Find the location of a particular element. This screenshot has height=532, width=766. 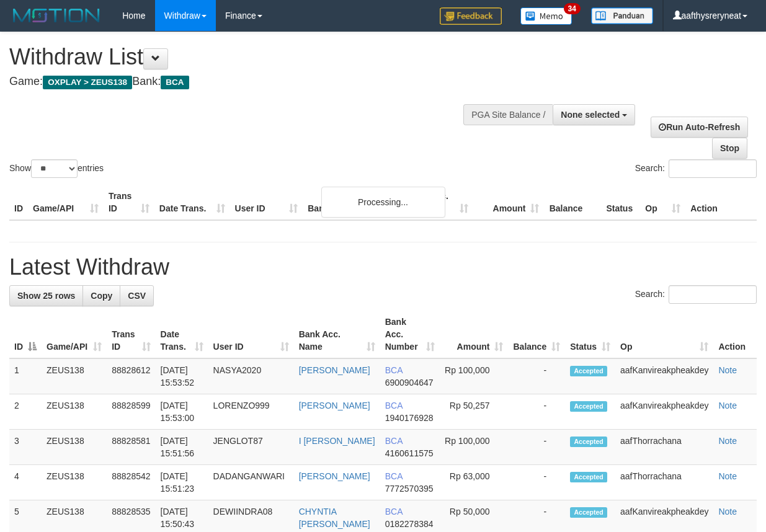

td: NASYA2020 is located at coordinates (251, 377).